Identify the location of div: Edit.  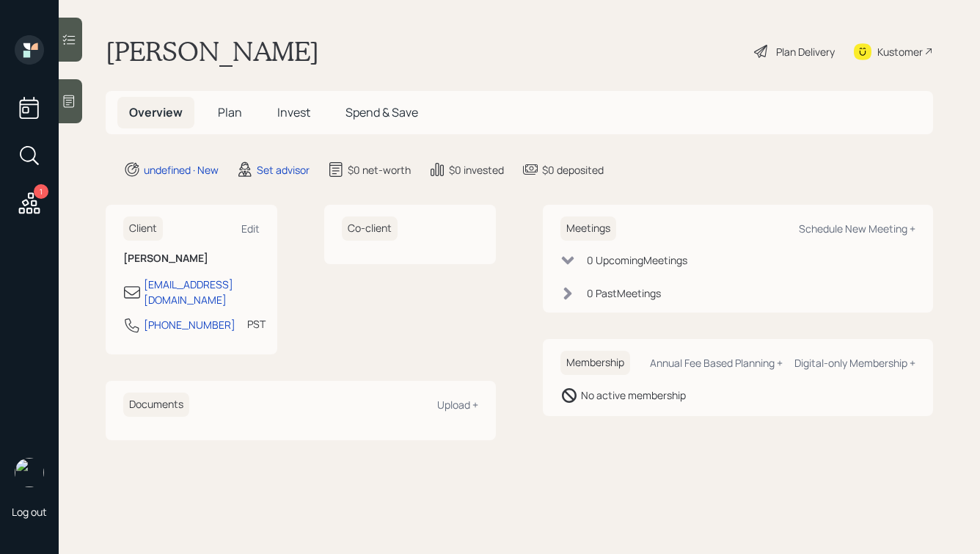
(250, 228).